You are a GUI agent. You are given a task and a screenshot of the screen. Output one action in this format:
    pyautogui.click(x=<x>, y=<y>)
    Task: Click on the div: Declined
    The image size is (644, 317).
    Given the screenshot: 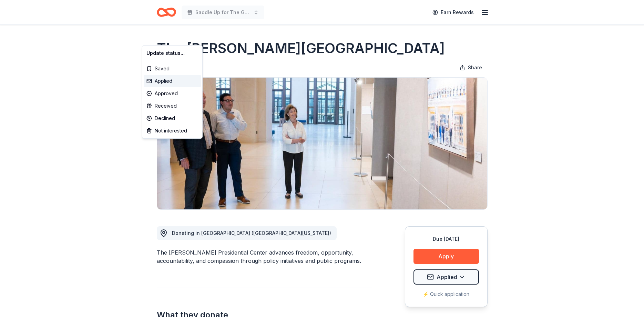 What is the action you would take?
    pyautogui.click(x=172, y=118)
    